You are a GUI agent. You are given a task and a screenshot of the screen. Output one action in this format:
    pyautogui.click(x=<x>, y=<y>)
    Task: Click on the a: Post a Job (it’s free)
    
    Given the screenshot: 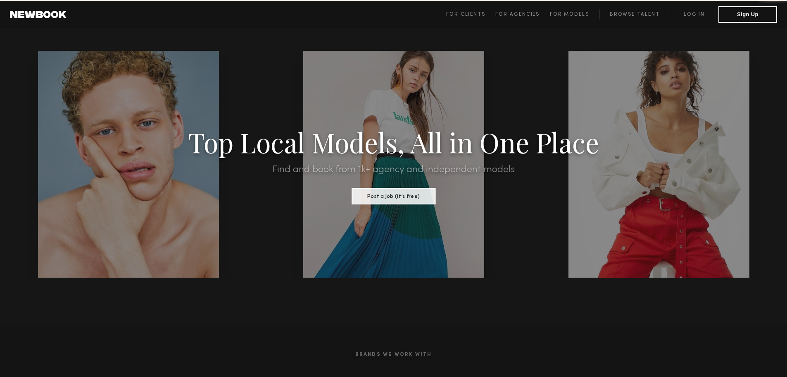 What is the action you would take?
    pyautogui.click(x=393, y=195)
    